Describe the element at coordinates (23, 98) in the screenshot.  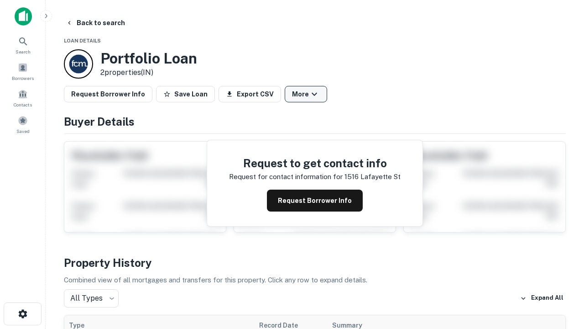
I see `div: Contacts` at that location.